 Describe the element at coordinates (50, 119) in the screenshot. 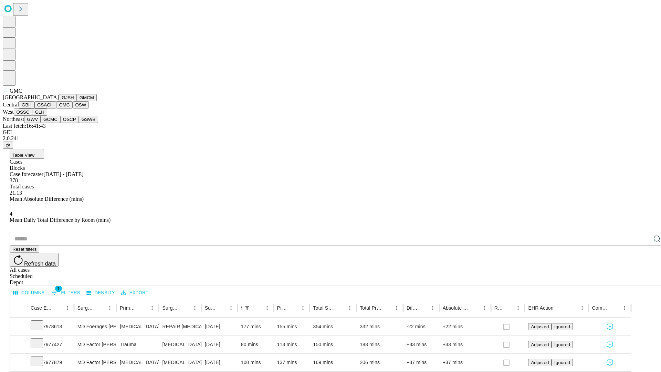

I see `button: GCMC` at that location.